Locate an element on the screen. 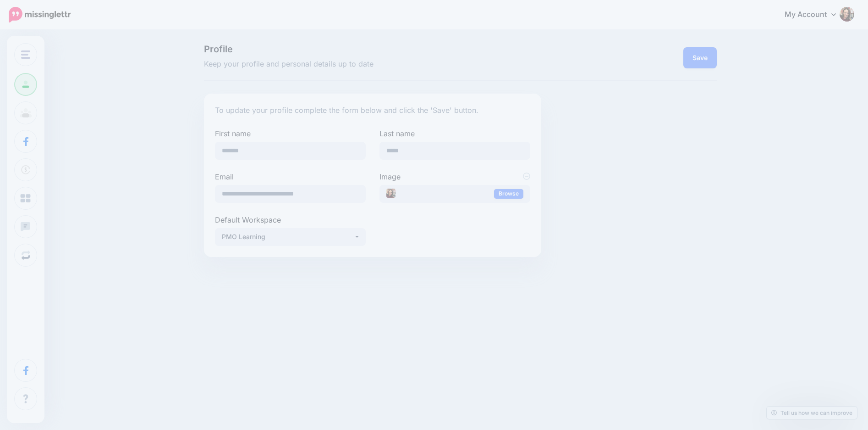 This screenshot has height=430, width=868. label: Default Workspace is located at coordinates (290, 219).